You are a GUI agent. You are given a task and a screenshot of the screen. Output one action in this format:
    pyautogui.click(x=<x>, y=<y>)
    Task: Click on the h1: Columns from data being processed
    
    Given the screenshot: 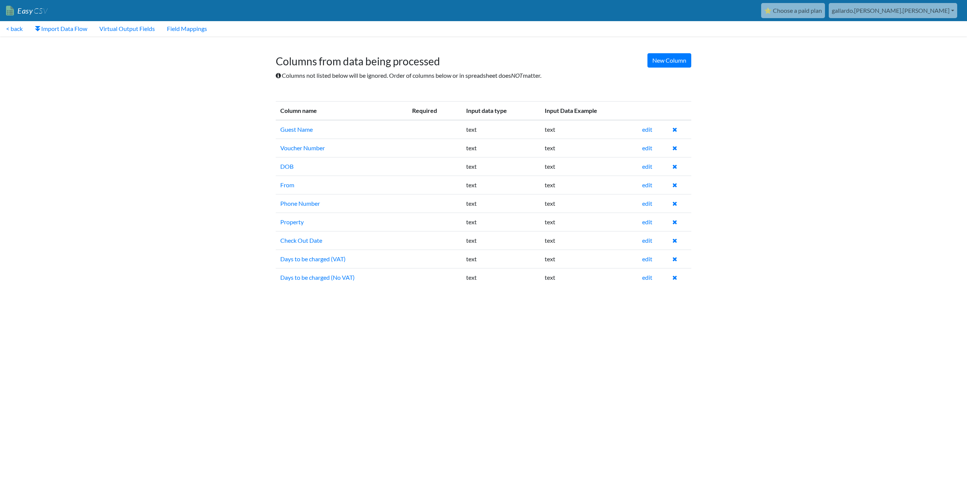 What is the action you would take?
    pyautogui.click(x=483, y=58)
    